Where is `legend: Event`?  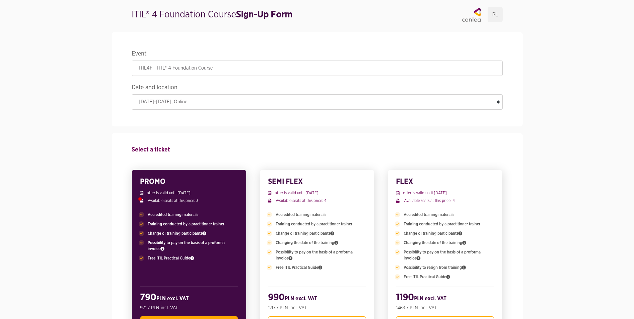 legend: Event is located at coordinates (317, 55).